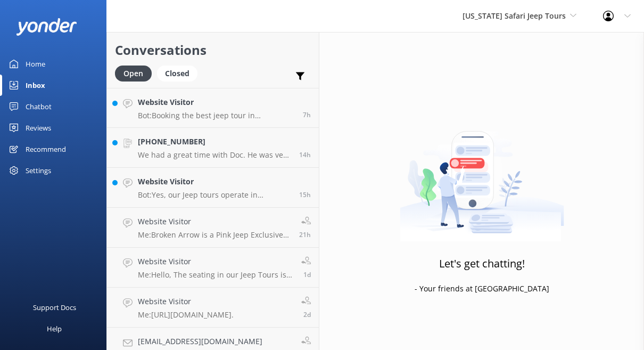 This screenshot has width=644, height=350. Describe the element at coordinates (136, 73) in the screenshot. I see `a: Open` at that location.